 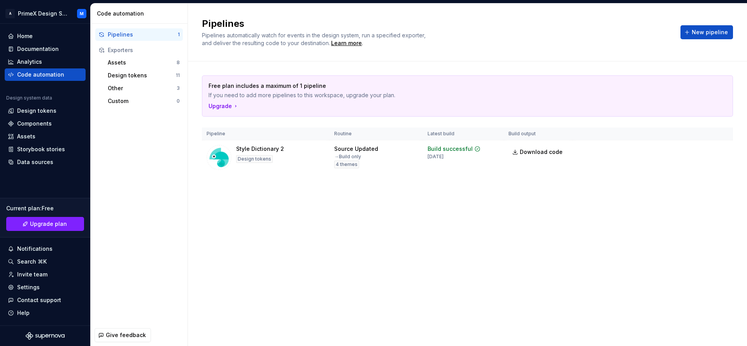 I want to click on p: If you need to add more pipelines to this workspace, upgrade your plan., so click(x=440, y=95).